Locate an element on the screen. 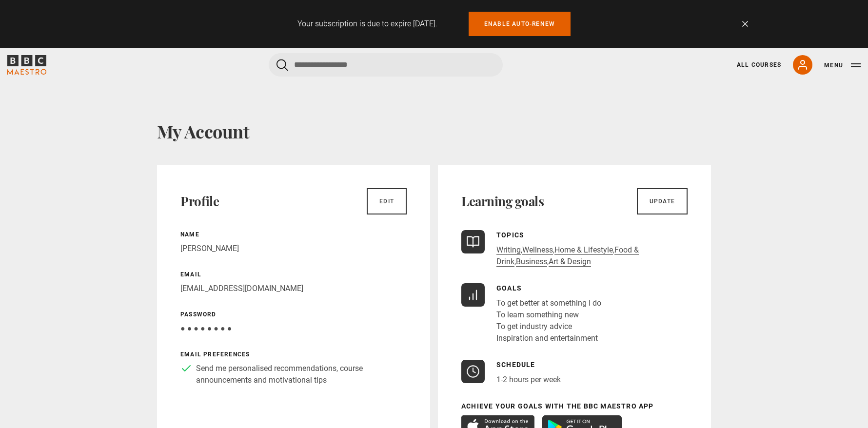  p: Schedule is located at coordinates (529, 365).